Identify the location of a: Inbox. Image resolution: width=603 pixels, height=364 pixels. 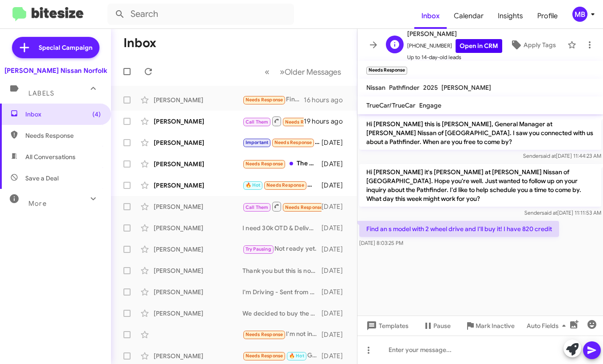
(430, 16).